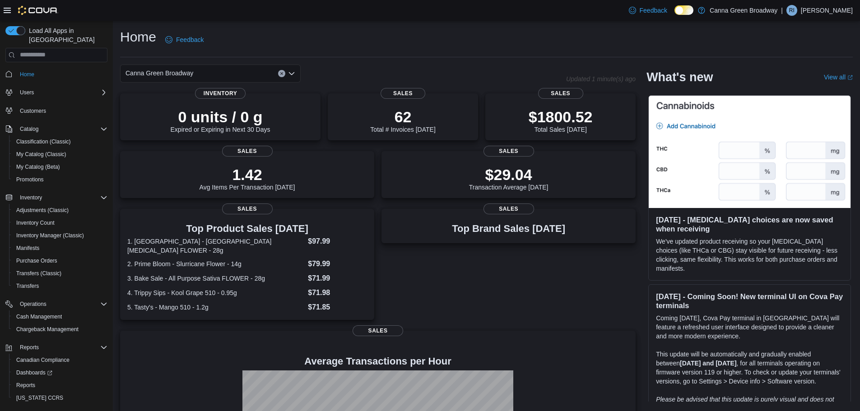  I want to click on button: Customers, so click(56, 111).